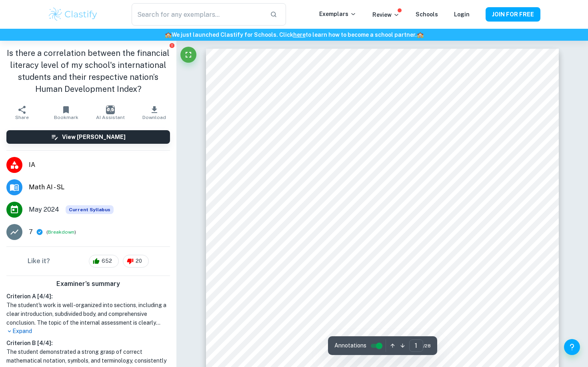 The image size is (588, 367). I want to click on img: AI Assistant, so click(110, 110).